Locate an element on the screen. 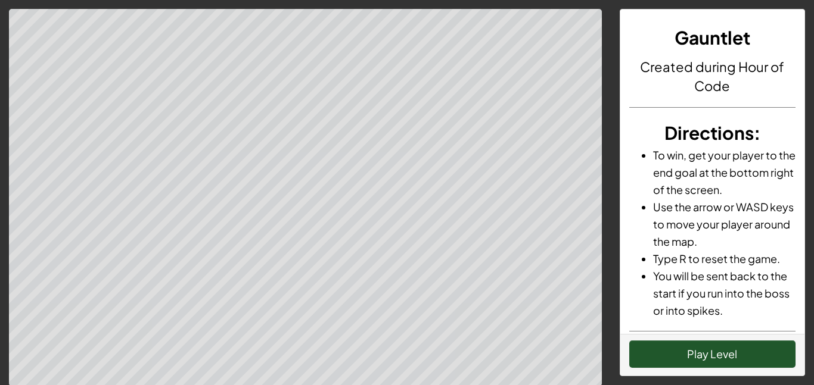  li: Use the arrow or WASD keys to move your player around the map. is located at coordinates (725, 224).